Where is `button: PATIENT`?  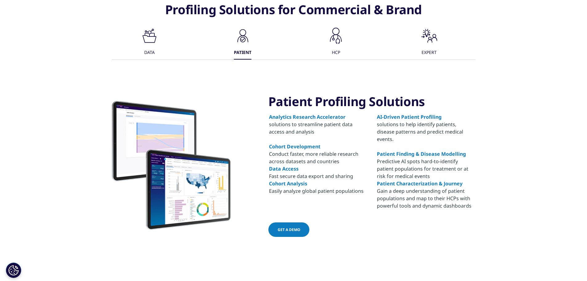 button: PATIENT is located at coordinates (242, 43).